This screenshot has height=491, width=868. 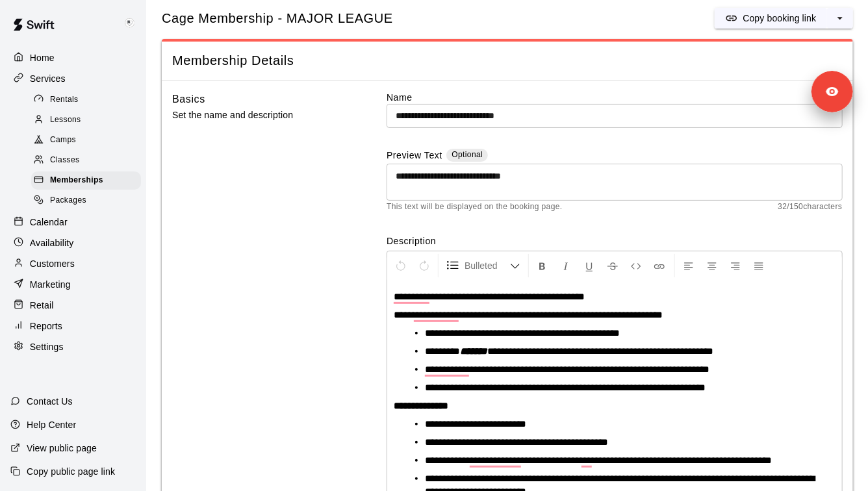 What do you see at coordinates (735, 266) in the screenshot?
I see `button: Right Align` at bounding box center [735, 266].